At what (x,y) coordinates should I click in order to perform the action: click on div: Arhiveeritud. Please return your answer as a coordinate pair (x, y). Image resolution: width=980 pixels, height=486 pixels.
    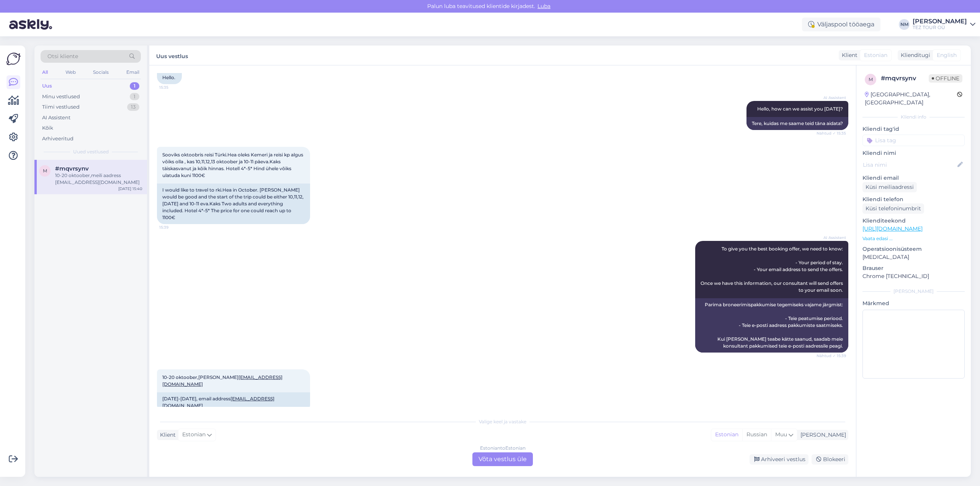
    Looking at the image, I should click on (58, 139).